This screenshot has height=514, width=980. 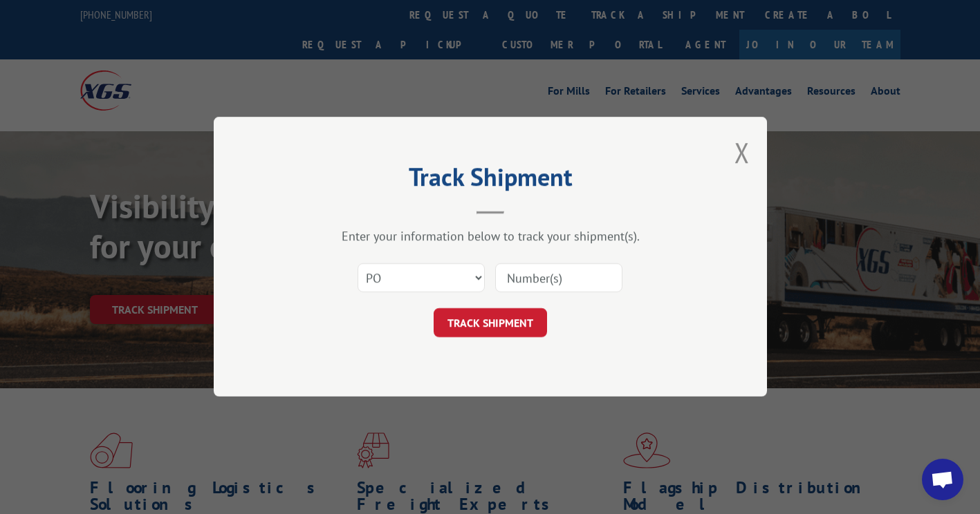 What do you see at coordinates (490, 180) in the screenshot?
I see `h2: Track Shipment` at bounding box center [490, 180].